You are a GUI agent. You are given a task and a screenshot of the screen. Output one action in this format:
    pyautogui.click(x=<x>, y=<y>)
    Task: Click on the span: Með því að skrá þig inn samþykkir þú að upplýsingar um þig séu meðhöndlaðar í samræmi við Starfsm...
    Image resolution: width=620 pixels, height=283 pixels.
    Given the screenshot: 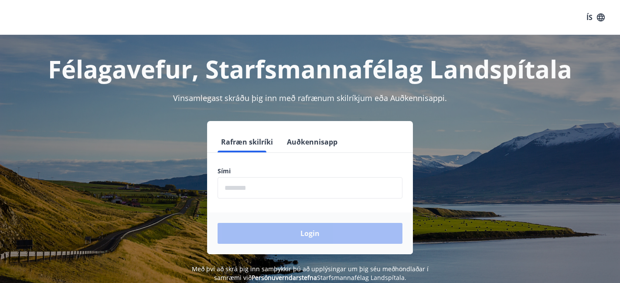 What is the action you would take?
    pyautogui.click(x=310, y=273)
    